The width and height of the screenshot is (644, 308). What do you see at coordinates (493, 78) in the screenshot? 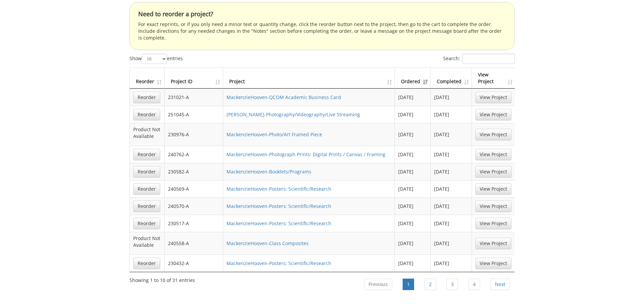
I see `th: View Project: activate to sort column ascending` at bounding box center [493, 78].